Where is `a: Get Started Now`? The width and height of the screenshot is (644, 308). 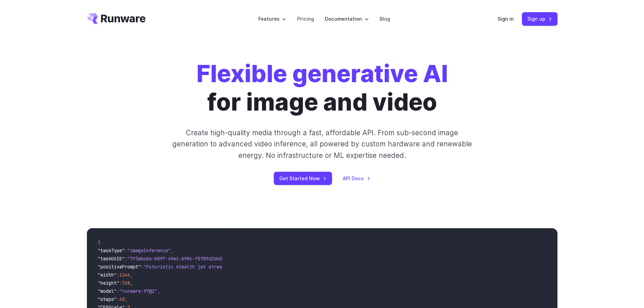
a: Get Started Now is located at coordinates (303, 178).